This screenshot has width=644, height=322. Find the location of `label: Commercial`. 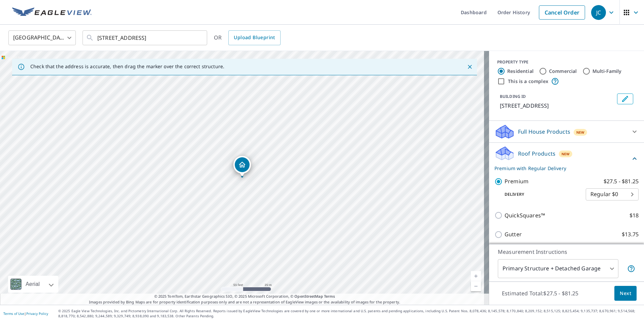

label: Commercial is located at coordinates (563, 71).